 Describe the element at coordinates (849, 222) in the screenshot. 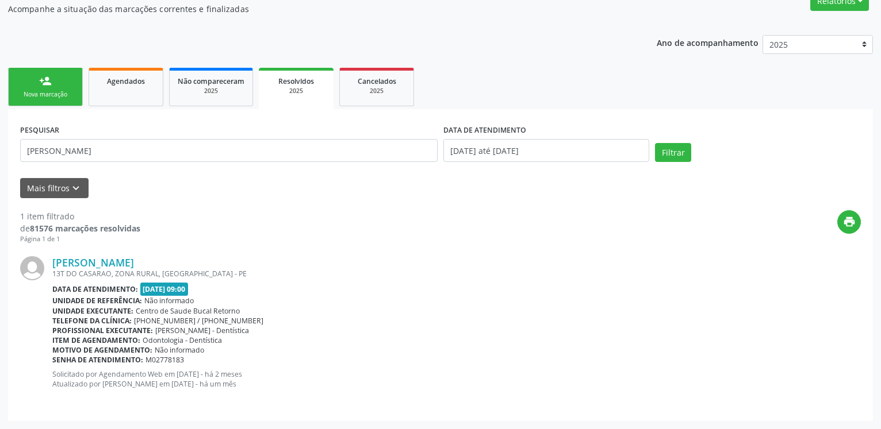

I see `i: print` at that location.